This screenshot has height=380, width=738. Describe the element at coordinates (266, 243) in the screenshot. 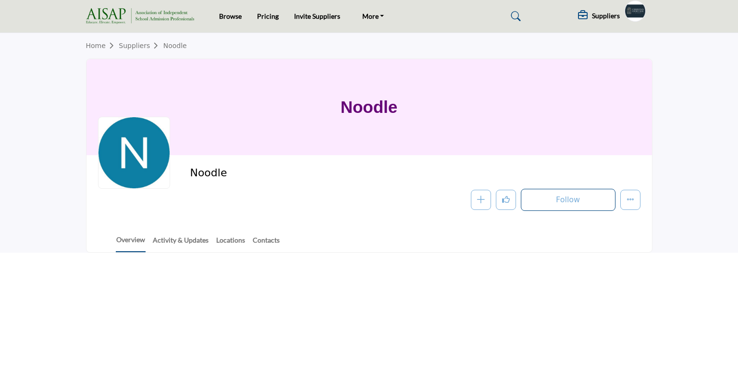

I see `a: Contacts` at that location.